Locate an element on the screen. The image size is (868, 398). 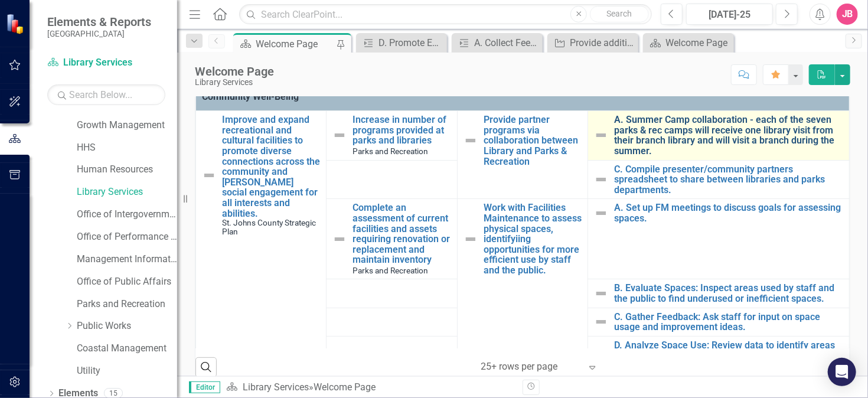
a: B. Evaluate Spaces: Inspect areas used by staff and the public to find underused or inefficient s... is located at coordinates (728, 293).